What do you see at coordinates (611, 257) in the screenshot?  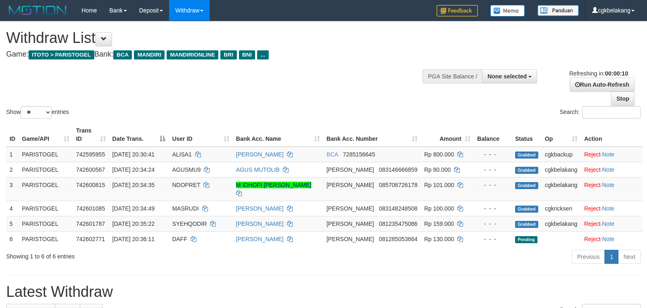 I see `a: 1` at bounding box center [611, 257].